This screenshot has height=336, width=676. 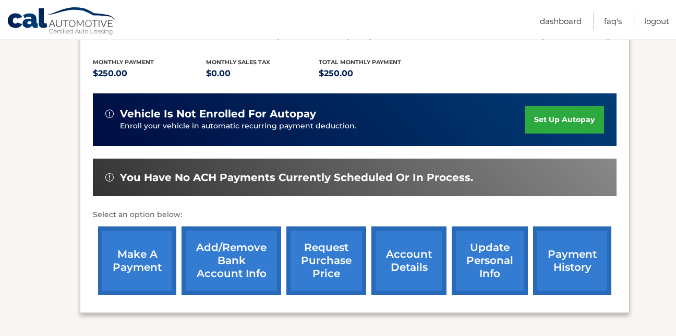 I want to click on p: Enroll your vehicle in automatic recurring payment deduction., so click(x=323, y=126).